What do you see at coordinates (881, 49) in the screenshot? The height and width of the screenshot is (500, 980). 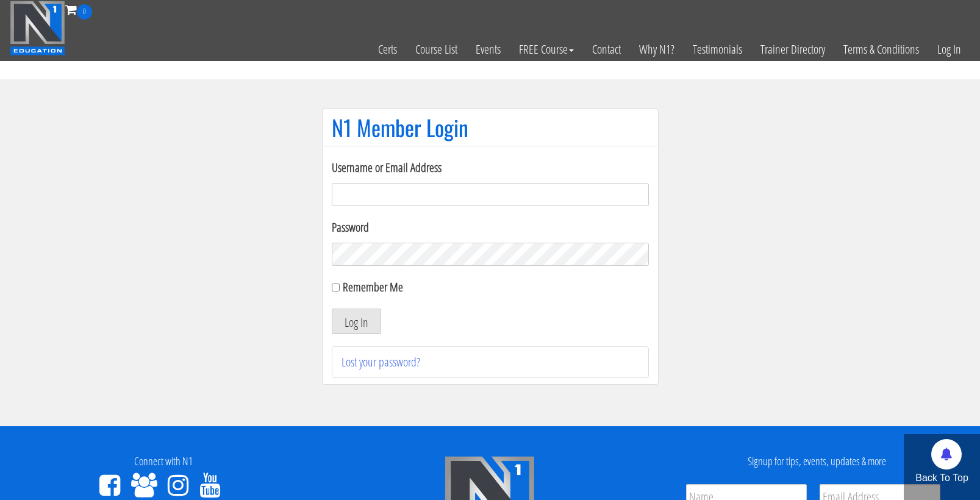 I see `a: Terms & Conditions` at bounding box center [881, 49].